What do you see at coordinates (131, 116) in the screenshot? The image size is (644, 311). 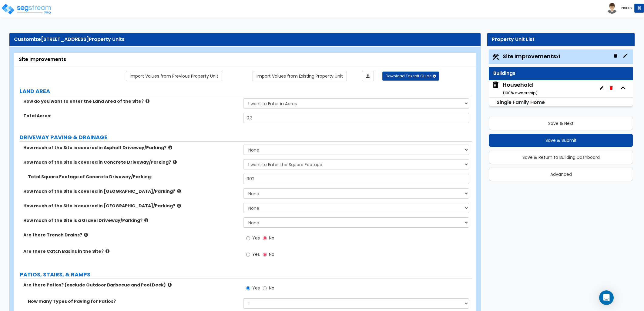 I see `label: Total Acres:` at bounding box center [131, 116].